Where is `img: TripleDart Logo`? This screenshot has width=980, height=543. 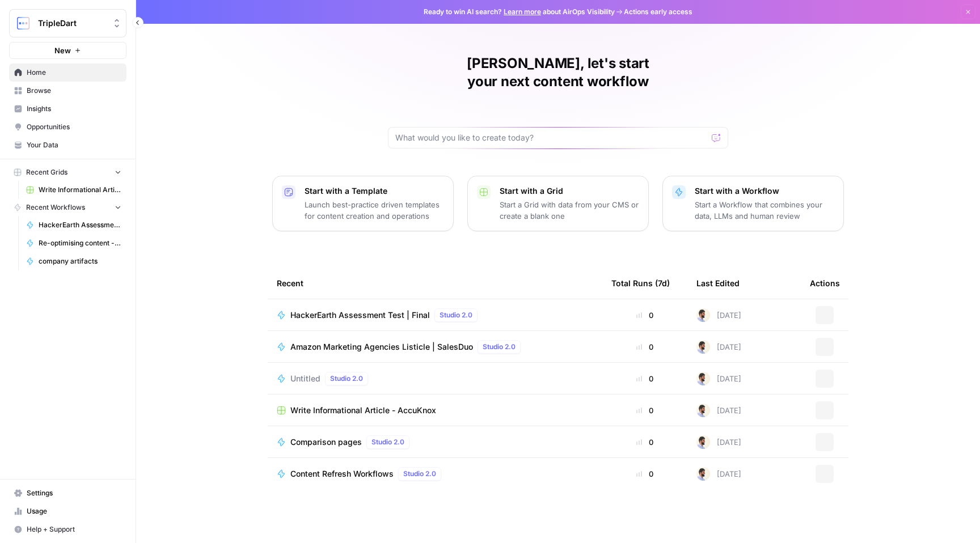
img: TripleDart Logo is located at coordinates (23, 23).